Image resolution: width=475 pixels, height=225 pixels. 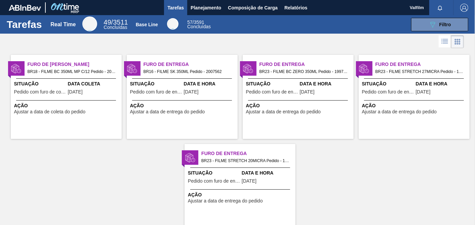 What do you see at coordinates (188, 72) in the screenshot?
I see `span: BR16 - FILME SK 350ML Pedido - 2007562` at bounding box center [188, 72].